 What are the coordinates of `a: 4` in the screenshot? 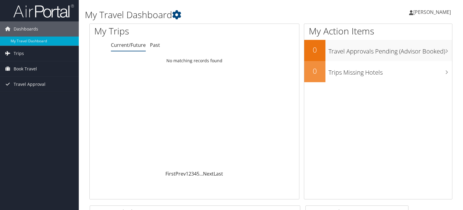 It's located at (195, 174).